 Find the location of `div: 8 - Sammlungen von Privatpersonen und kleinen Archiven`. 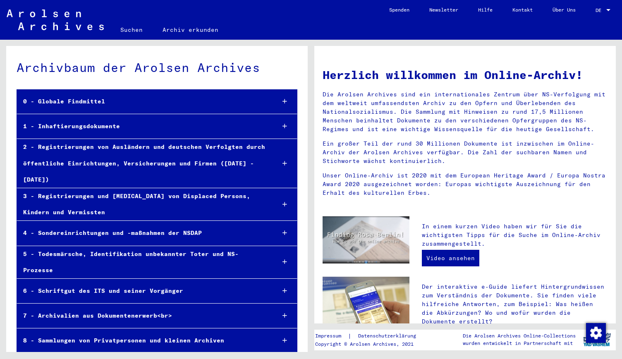

div: 8 - Sammlungen von Privatpersonen und kleinen Archiven is located at coordinates (143, 340).